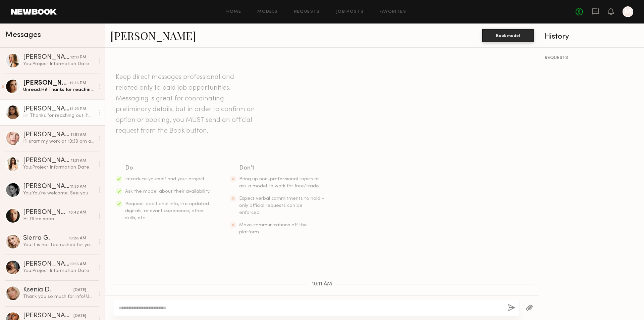  I want to click on div: 10:16 AM, so click(78, 264).